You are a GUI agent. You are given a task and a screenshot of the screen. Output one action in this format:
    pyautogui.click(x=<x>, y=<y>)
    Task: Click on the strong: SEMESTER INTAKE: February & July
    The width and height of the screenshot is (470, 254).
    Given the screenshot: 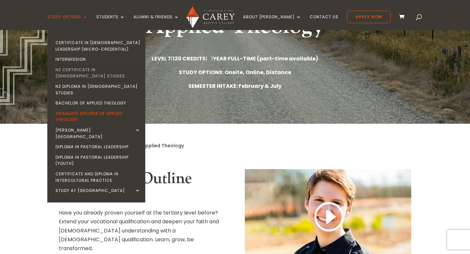 What is the action you would take?
    pyautogui.click(x=235, y=86)
    